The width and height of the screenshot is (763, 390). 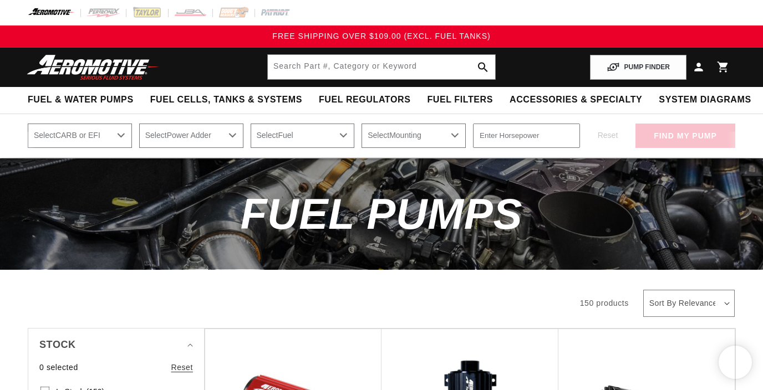 What do you see at coordinates (382, 67) in the screenshot?
I see `input: Search by Part Number, Category or Keyword` at bounding box center [382, 67].